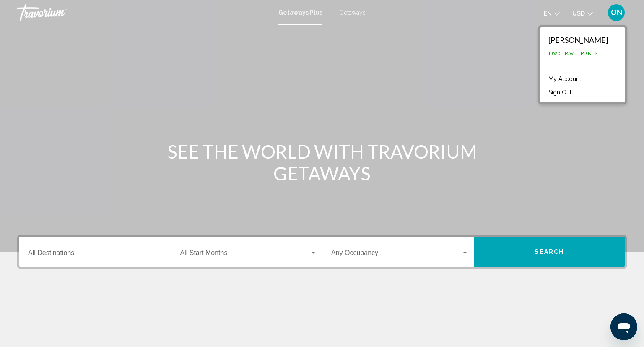  What do you see at coordinates (617, 12) in the screenshot?
I see `span: ON` at bounding box center [617, 12].